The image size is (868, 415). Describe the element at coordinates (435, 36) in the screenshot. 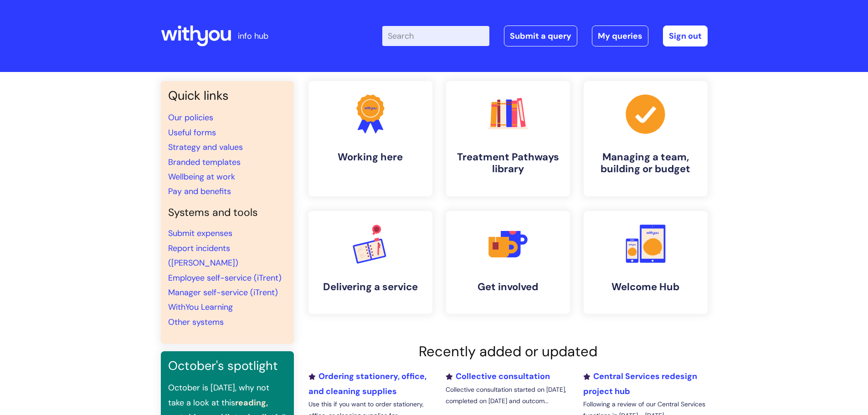

I see `input: Search` at that location.